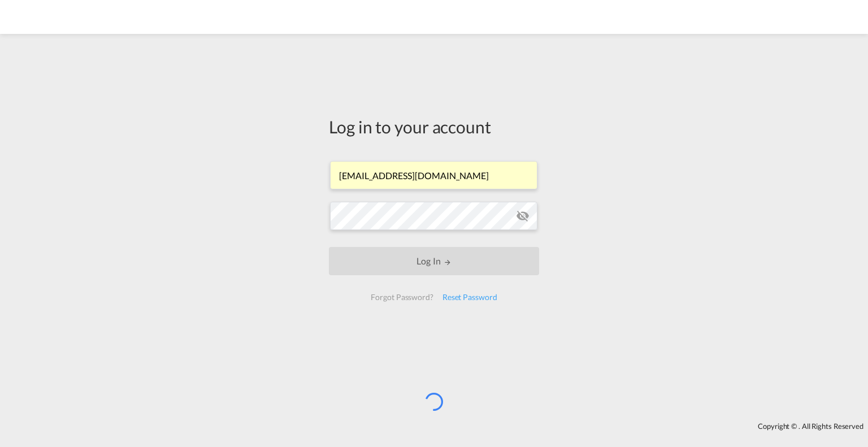 The image size is (868, 447). What do you see at coordinates (523, 216) in the screenshot?
I see `md-icon: icon-eye-off` at bounding box center [523, 216].